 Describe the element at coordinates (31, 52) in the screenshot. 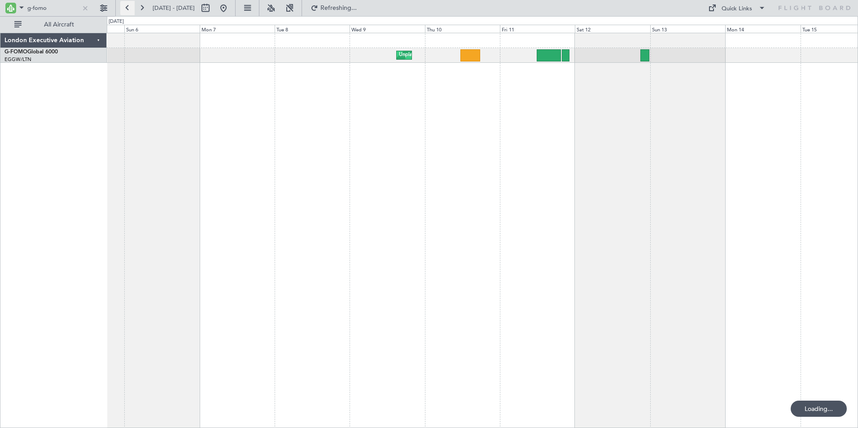

I see `a: G-FOMOGlobal 6000` at that location.